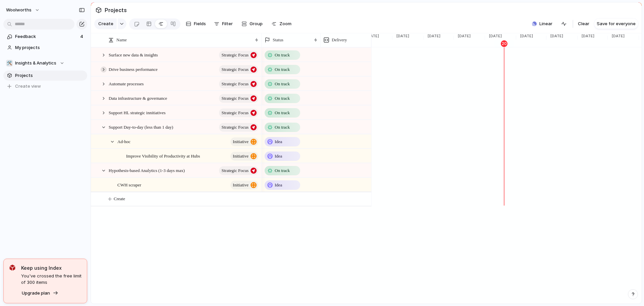 This screenshot has width=644, height=306. Describe the element at coordinates (281, 24) in the screenshot. I see `button: Zoom` at that location.